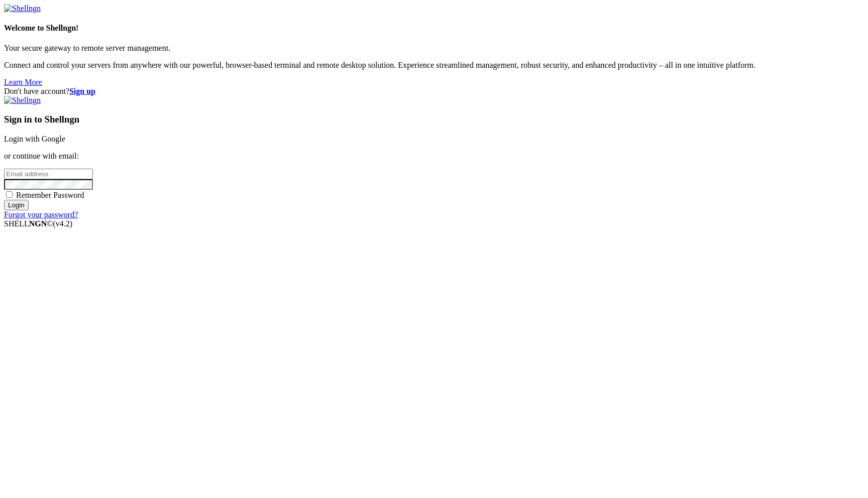 This screenshot has width=868, height=498. Describe the element at coordinates (23, 81) in the screenshot. I see `a: Learn More` at that location.